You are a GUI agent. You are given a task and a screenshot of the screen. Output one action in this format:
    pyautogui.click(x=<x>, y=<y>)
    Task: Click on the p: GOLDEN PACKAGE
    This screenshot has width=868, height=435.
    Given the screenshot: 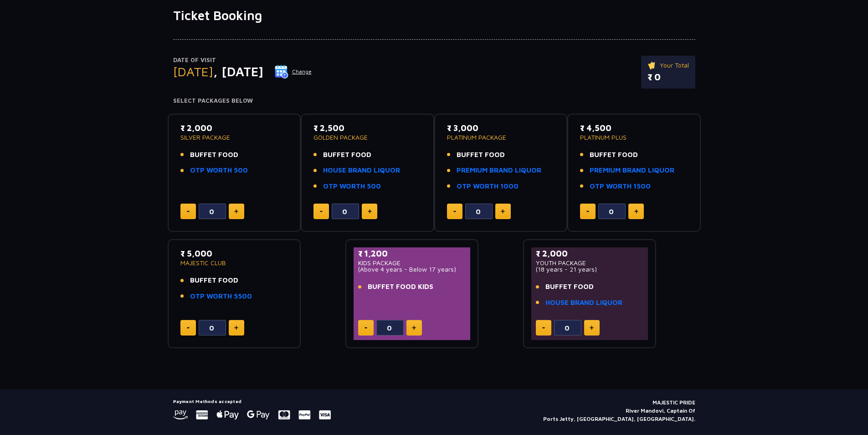 What is the action you would take?
    pyautogui.click(x=367, y=137)
    